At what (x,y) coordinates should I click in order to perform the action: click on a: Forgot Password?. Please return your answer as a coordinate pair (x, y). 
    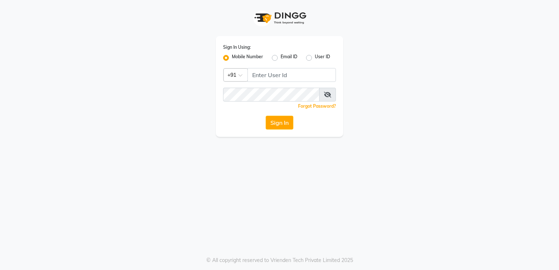
    Looking at the image, I should click on (317, 106).